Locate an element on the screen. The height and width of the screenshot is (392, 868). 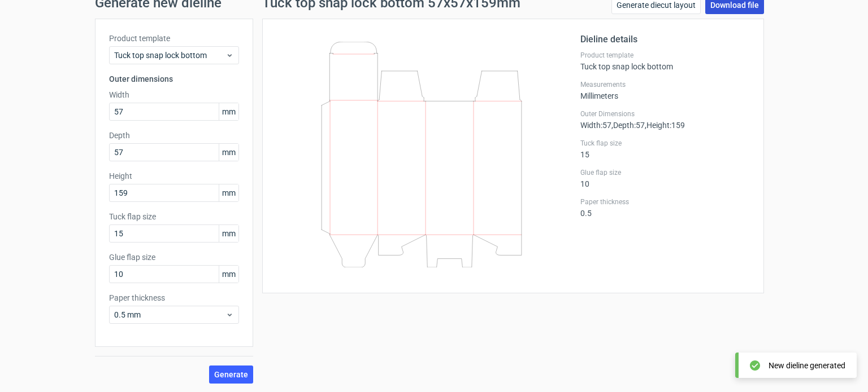
span: 0.5 mm is located at coordinates (170, 315).